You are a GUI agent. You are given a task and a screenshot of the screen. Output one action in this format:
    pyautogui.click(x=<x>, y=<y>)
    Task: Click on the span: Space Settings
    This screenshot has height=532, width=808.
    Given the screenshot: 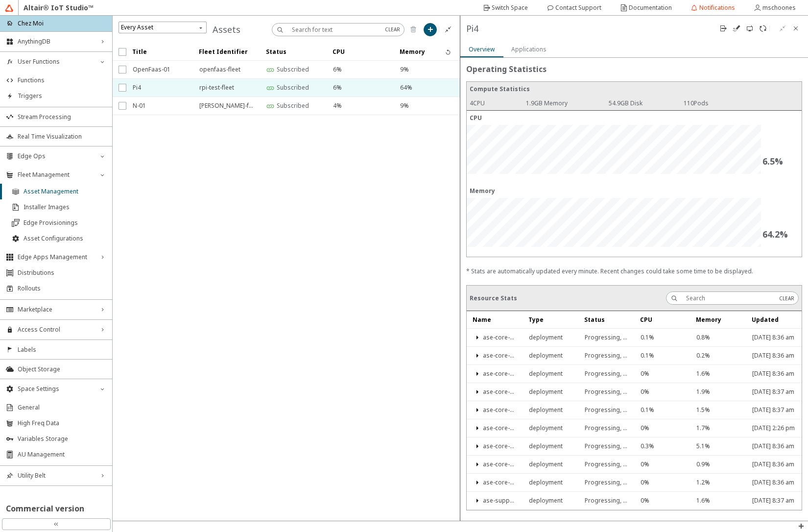 What is the action you would take?
    pyautogui.click(x=56, y=389)
    